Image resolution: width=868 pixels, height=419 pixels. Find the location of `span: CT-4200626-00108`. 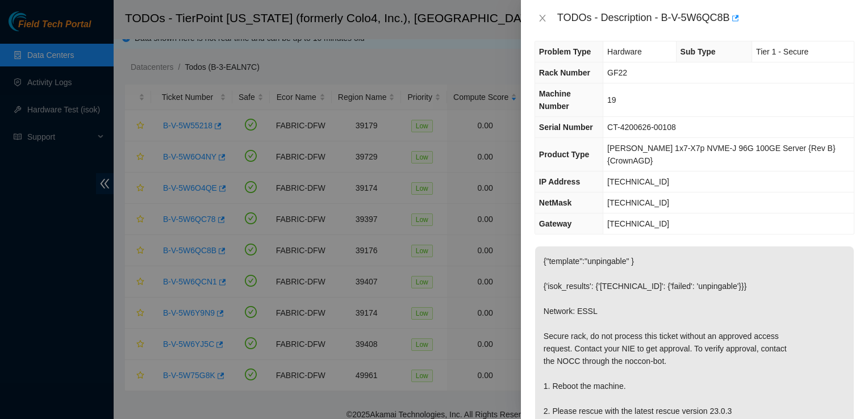

span: CT-4200626-00108 is located at coordinates (642, 127).